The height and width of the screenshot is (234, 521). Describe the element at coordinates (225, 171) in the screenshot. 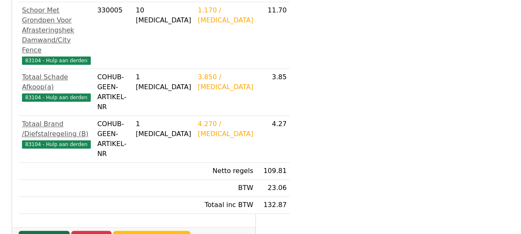

I see `td: Netto regels` at that location.